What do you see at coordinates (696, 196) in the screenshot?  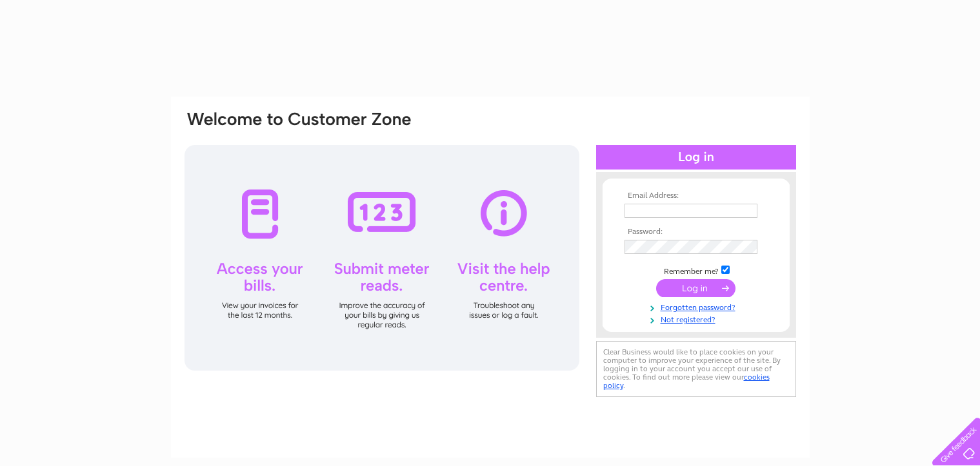 I see `th: Email Address:` at bounding box center [696, 196].